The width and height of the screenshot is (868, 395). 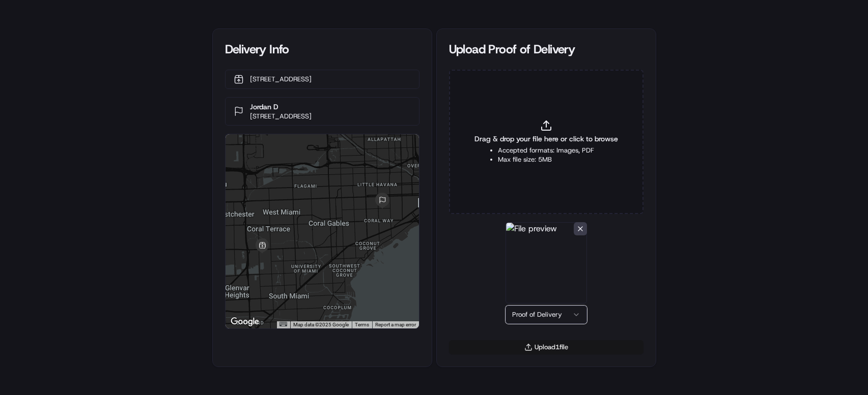 What do you see at coordinates (281, 107) in the screenshot?
I see `p: Jordan D` at bounding box center [281, 107].